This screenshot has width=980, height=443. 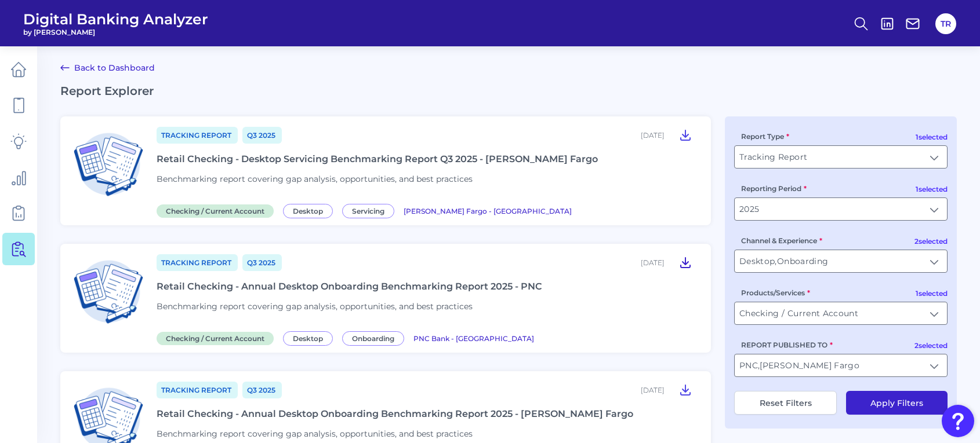 What do you see at coordinates (116, 19) in the screenshot?
I see `span: Digital Banking Analyzer` at bounding box center [116, 19].